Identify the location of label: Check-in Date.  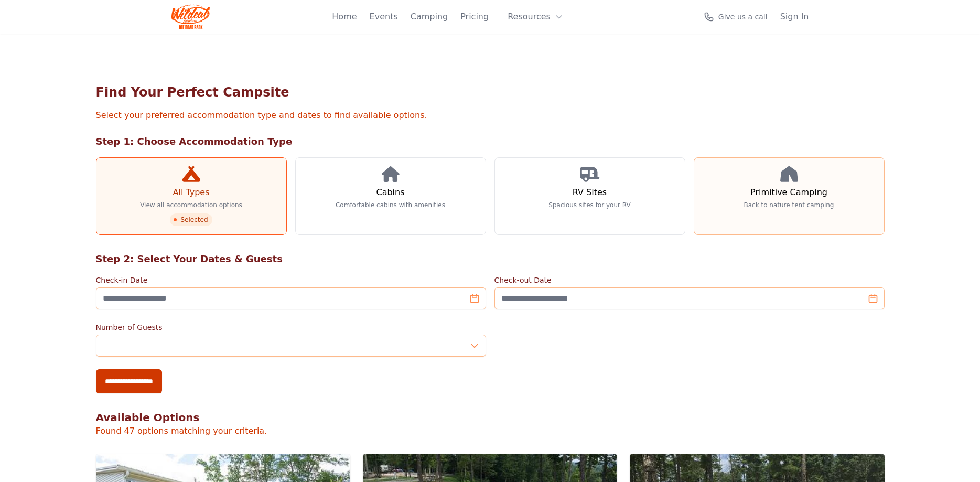
(291, 280).